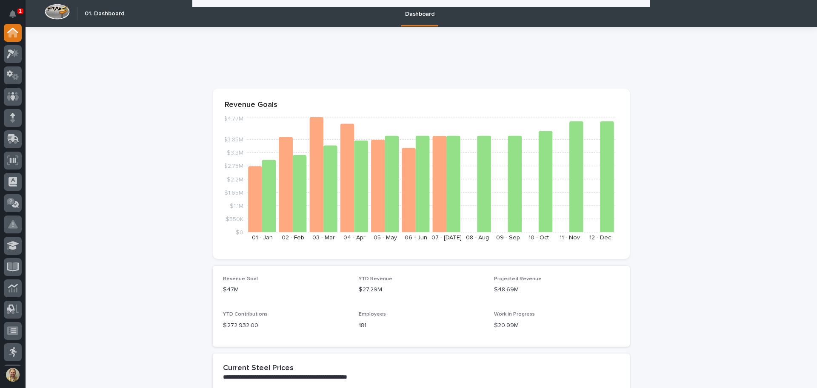  Describe the element at coordinates (600, 237) in the screenshot. I see `text: 12 - Dec` at that location.